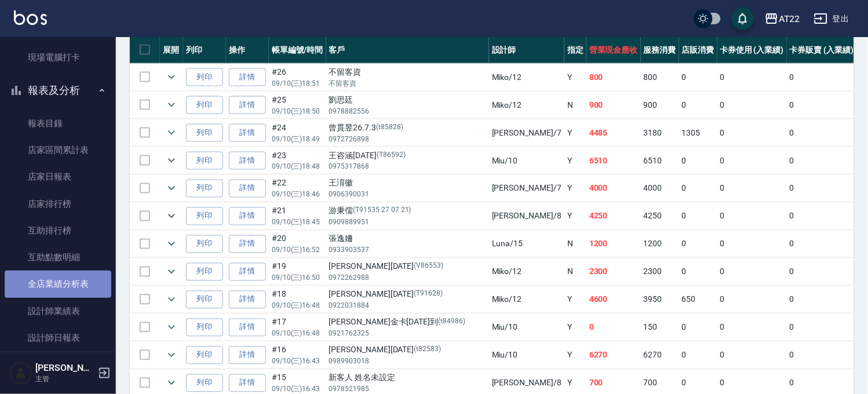  What do you see at coordinates (30, 17) in the screenshot?
I see `img: Logo` at bounding box center [30, 17].